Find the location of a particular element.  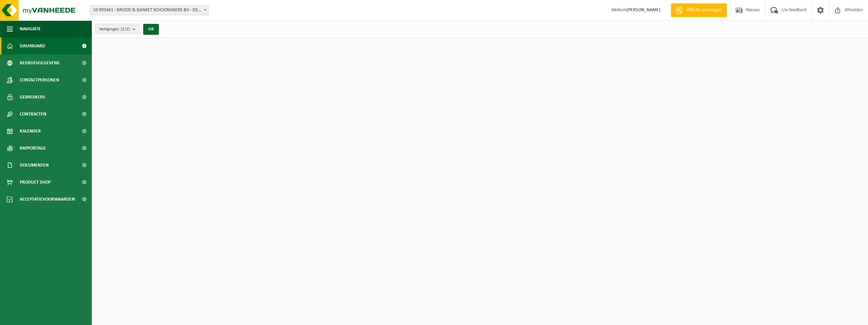

span: Documenten is located at coordinates (34, 165).